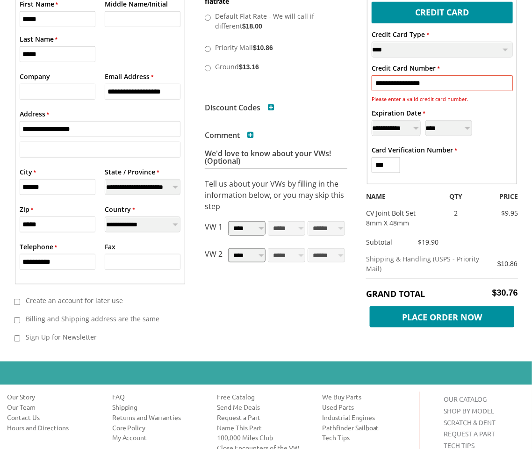  I want to click on div: $19.90, so click(425, 242).